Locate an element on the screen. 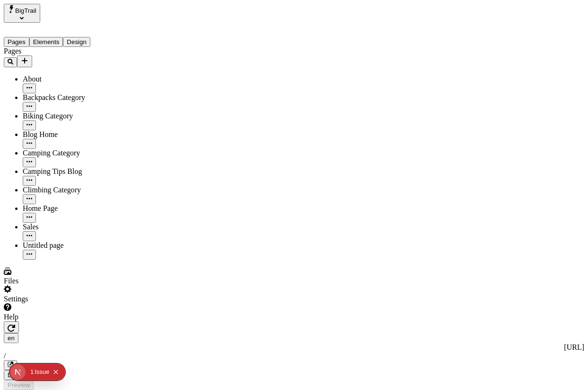 The width and height of the screenshot is (588, 390). button: Select site is located at coordinates (22, 14).